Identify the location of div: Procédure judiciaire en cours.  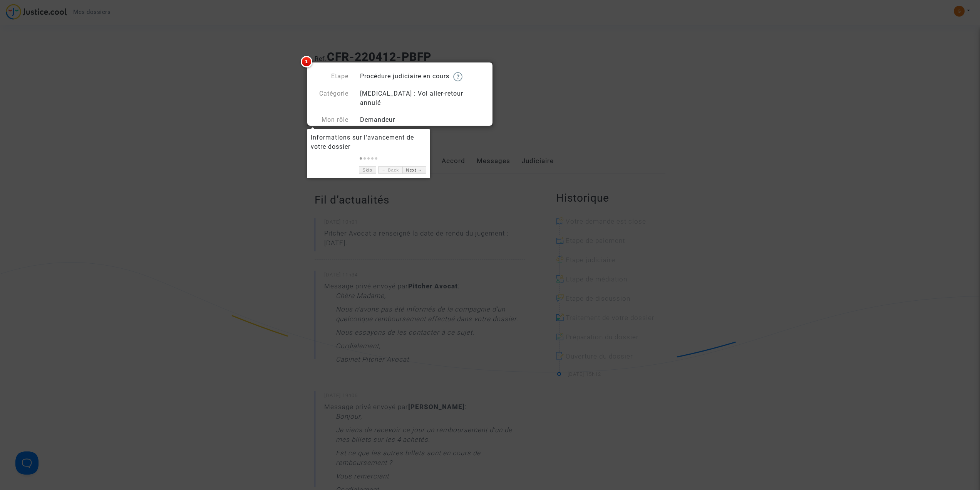
(422, 76).